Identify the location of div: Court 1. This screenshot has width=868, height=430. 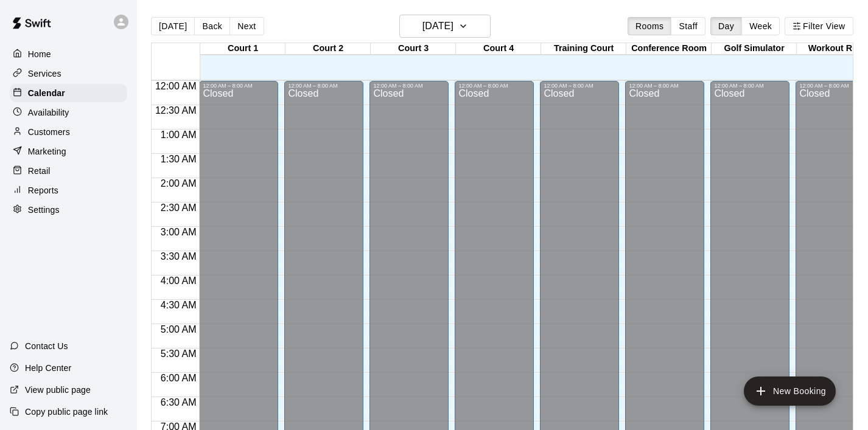
(243, 48).